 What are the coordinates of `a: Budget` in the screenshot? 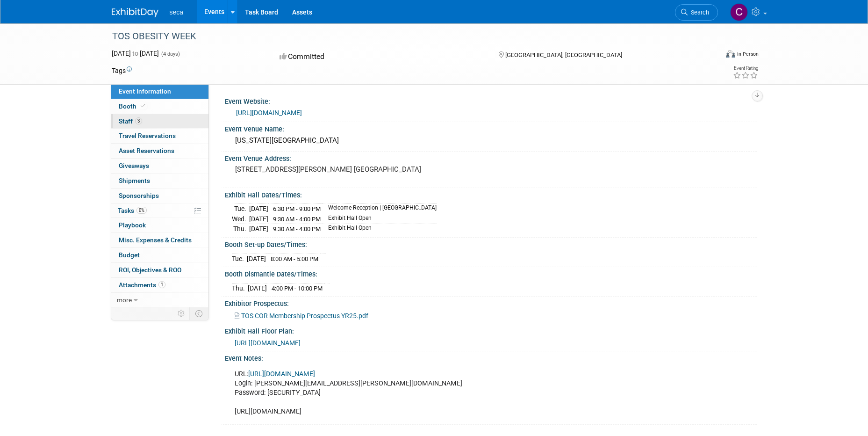 It's located at (160, 255).